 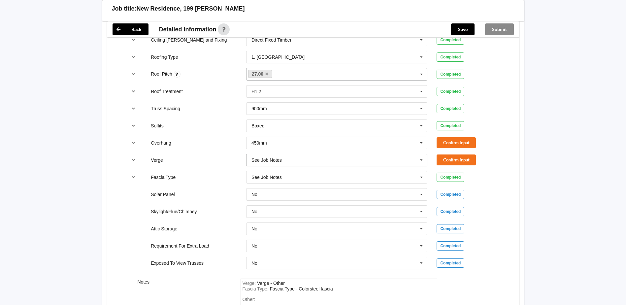 I want to click on button: Save, so click(x=463, y=29).